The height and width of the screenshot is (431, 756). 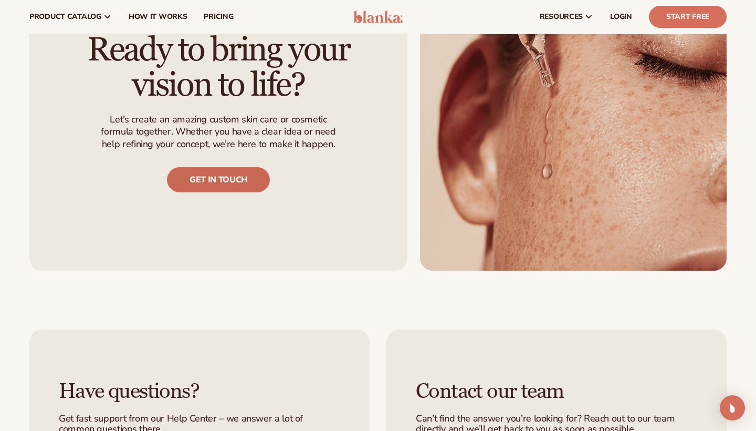 I want to click on a: Start Free, so click(x=688, y=17).